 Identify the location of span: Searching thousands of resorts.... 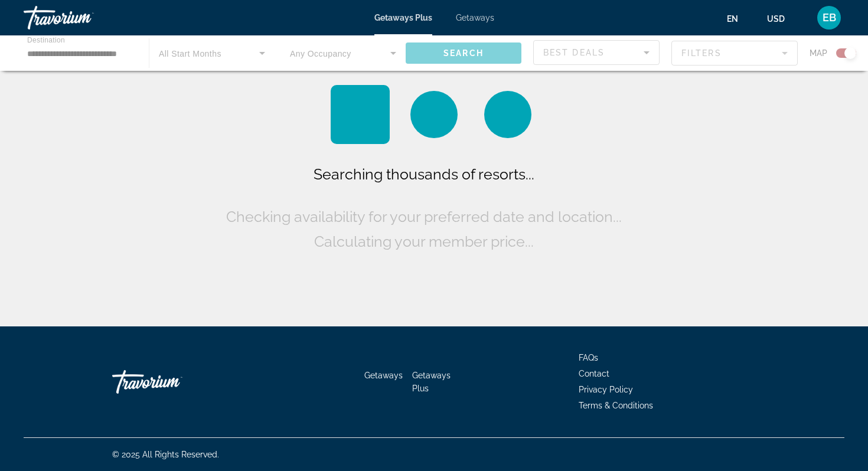
(424, 174).